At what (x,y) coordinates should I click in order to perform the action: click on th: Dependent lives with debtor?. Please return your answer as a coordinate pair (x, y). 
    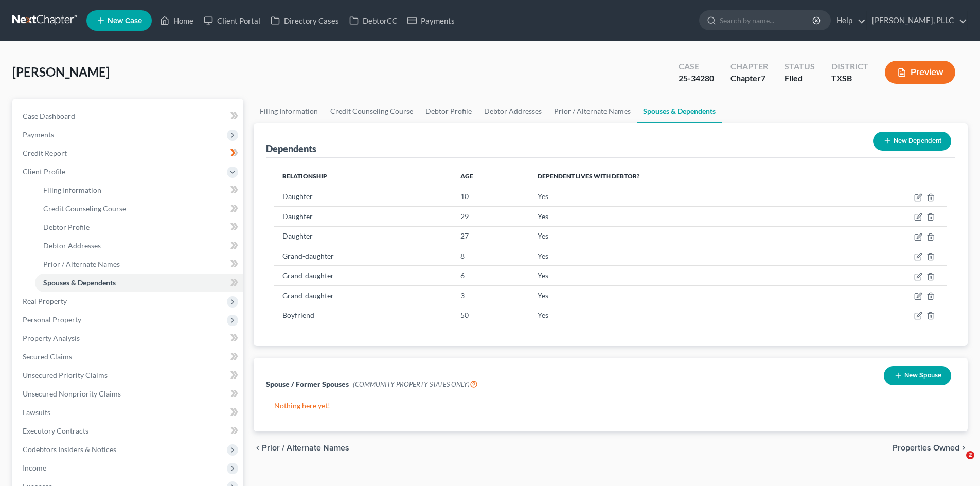
    Looking at the image, I should click on (684, 177).